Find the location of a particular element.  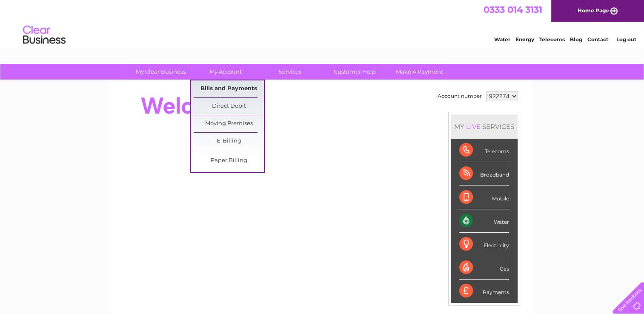

a: My Account is located at coordinates (225, 71).